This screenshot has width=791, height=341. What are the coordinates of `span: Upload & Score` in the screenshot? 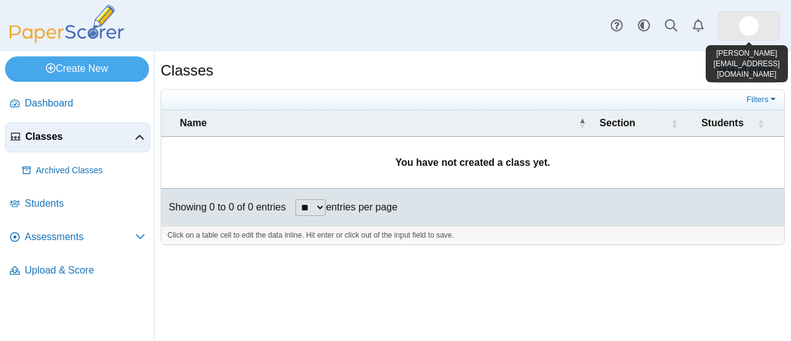 It's located at (85, 270).